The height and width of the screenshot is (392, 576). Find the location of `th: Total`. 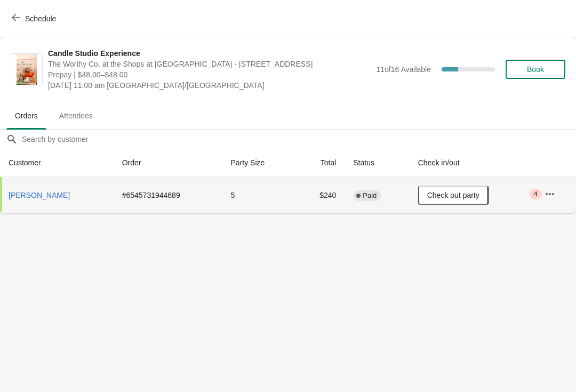

th: Total is located at coordinates (320, 163).